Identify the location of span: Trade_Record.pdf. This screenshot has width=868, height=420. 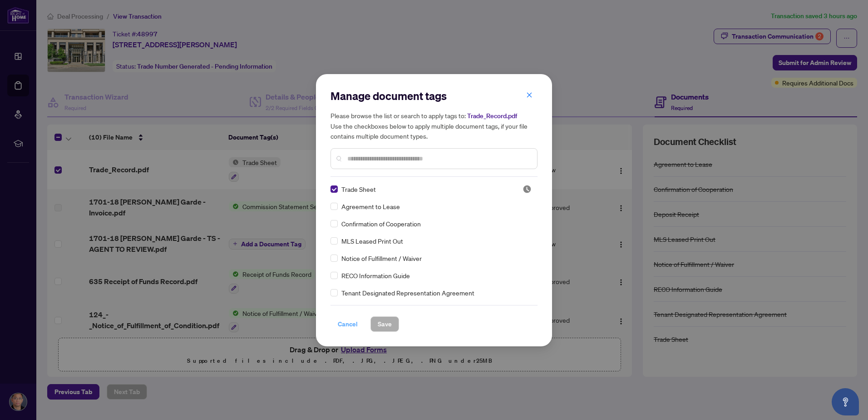
(492, 116).